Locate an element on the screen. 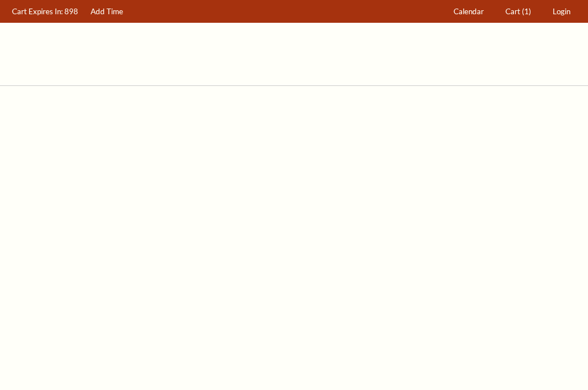 This screenshot has height=390, width=588. a: Login is located at coordinates (561, 11).